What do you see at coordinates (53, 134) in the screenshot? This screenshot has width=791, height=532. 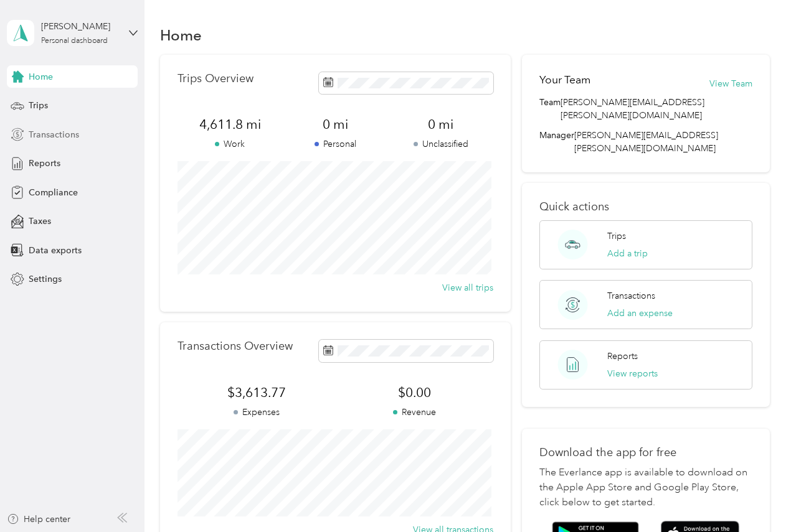 I see `span: Transactions` at bounding box center [53, 134].